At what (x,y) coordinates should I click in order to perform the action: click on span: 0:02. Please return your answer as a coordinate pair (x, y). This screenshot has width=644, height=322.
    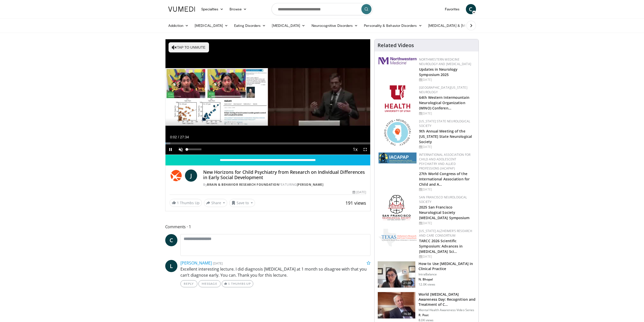
    Looking at the image, I should click on (173, 137).